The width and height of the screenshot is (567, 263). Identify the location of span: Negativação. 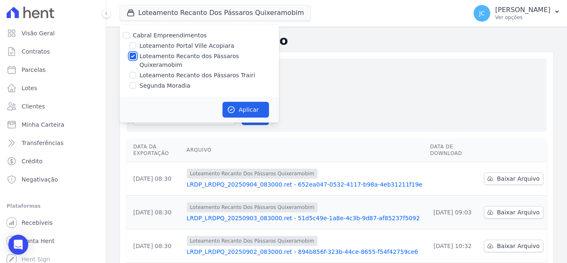
(40, 179).